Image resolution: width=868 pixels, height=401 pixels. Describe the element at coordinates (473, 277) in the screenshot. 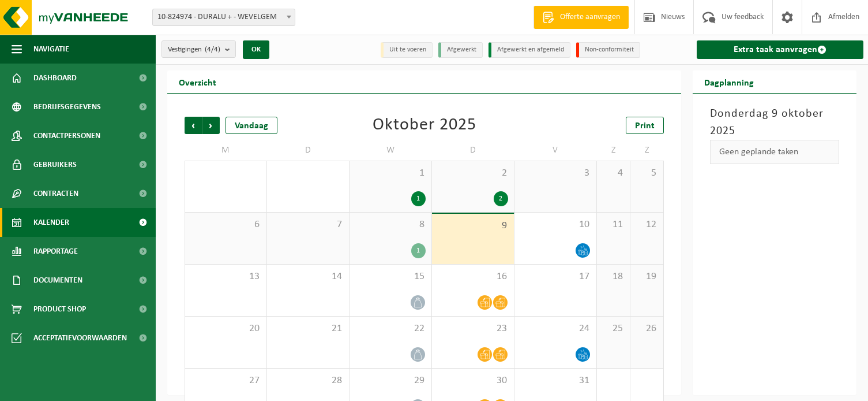

I see `span: 16` at that location.